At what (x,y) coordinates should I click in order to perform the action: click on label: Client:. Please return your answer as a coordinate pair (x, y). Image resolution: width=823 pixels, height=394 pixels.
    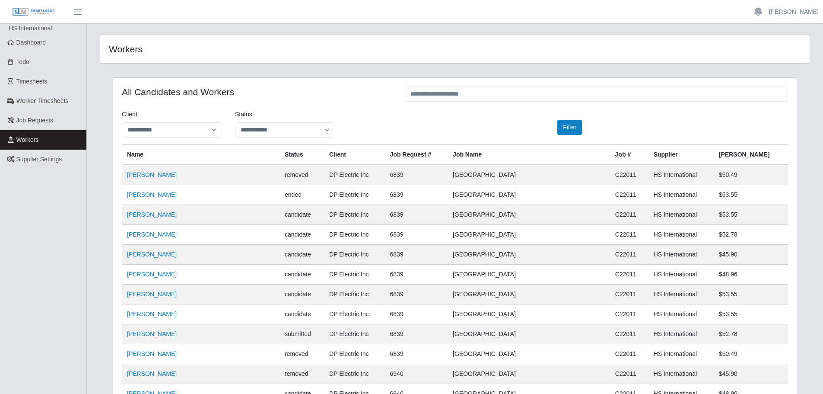
    Looking at the image, I should click on (131, 114).